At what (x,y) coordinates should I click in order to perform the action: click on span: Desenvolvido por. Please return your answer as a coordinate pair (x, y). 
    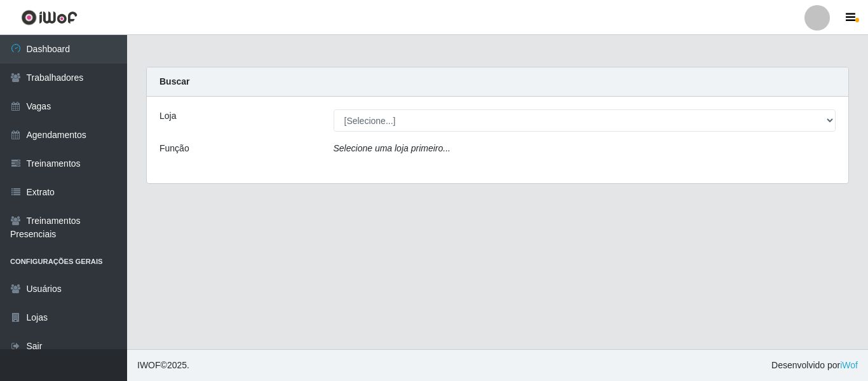
    Looking at the image, I should click on (814, 365).